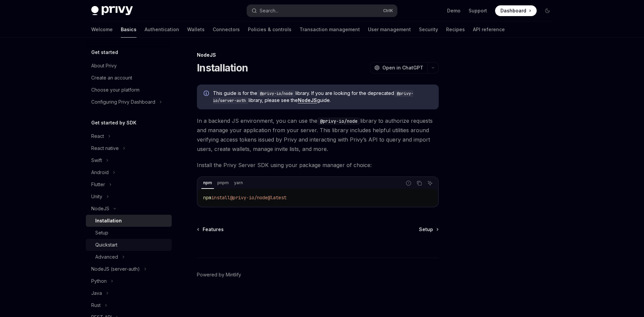 The width and height of the screenshot is (644, 317). I want to click on span: Features, so click(213, 229).